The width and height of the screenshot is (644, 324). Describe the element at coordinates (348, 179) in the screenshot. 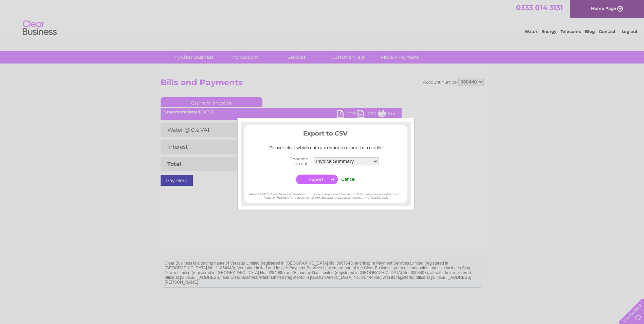

I see `input: Cancel` at that location.